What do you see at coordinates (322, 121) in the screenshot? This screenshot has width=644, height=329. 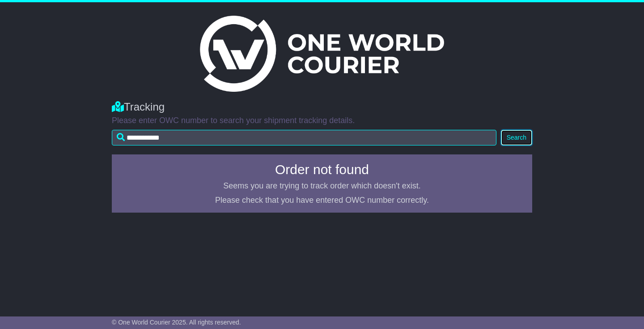 I see `p: Please enter OWC number to search your shipment tracking details.` at bounding box center [322, 121].